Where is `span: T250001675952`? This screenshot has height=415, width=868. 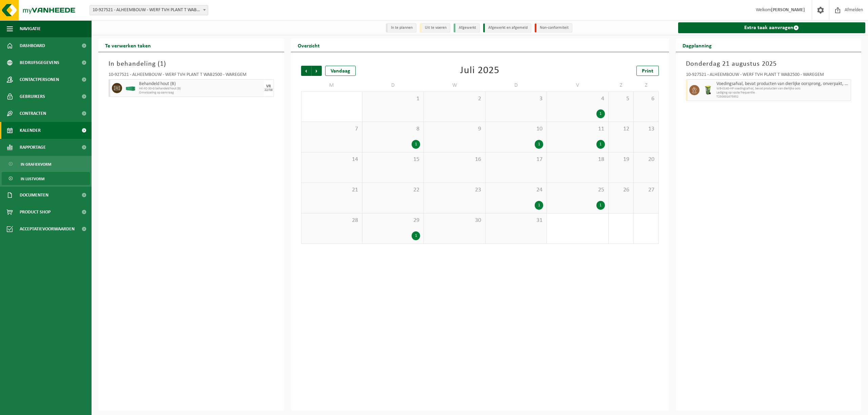
span: T250001675952 is located at coordinates (783, 97).